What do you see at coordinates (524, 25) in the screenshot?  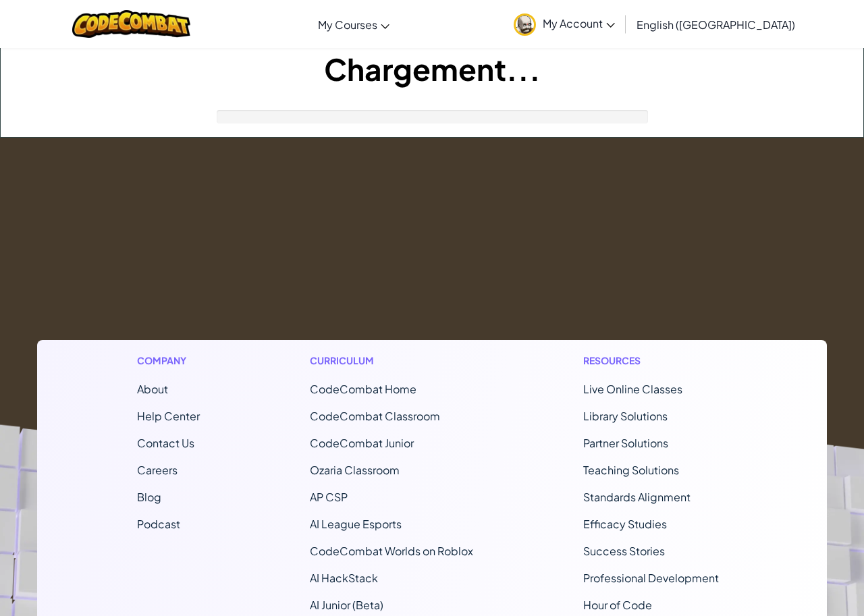 I see `img: avatar` at bounding box center [524, 25].